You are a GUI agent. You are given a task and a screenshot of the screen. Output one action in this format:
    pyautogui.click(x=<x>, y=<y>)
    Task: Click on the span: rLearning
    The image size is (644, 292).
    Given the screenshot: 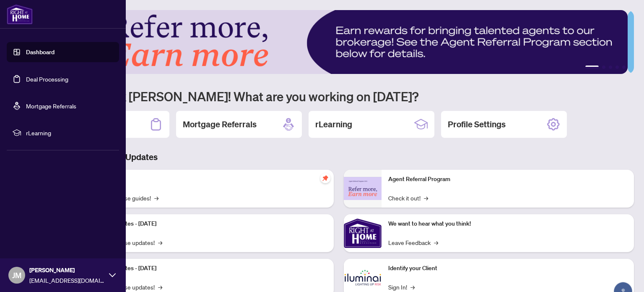 What is the action you would take?
    pyautogui.click(x=69, y=133)
    